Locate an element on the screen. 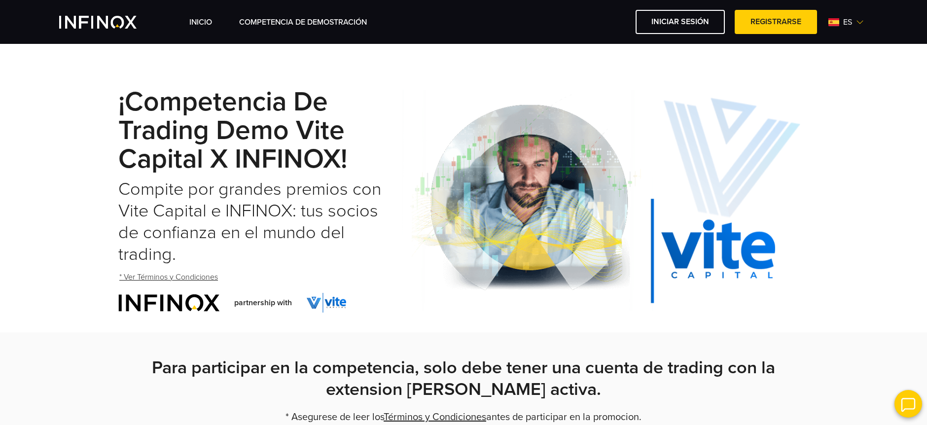 The image size is (927, 425). h2: Compite por grandes premios con Vite Capital e INFINOX: tus socios de confianza en el mundo del t... is located at coordinates (260, 222).